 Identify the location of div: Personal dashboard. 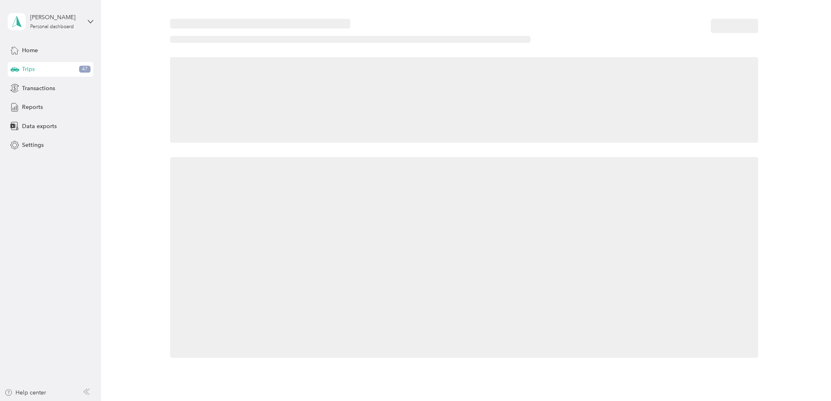
(52, 27).